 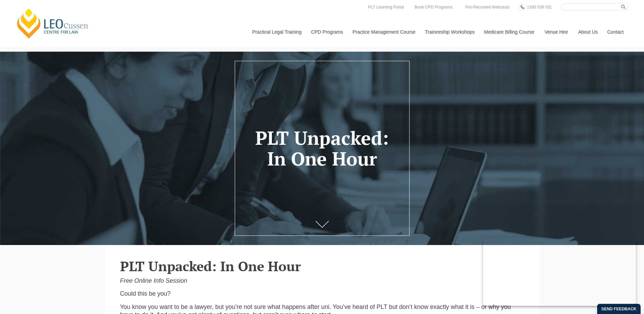 What do you see at coordinates (322, 294) in the screenshot?
I see `p: Could this be you?` at bounding box center [322, 294].